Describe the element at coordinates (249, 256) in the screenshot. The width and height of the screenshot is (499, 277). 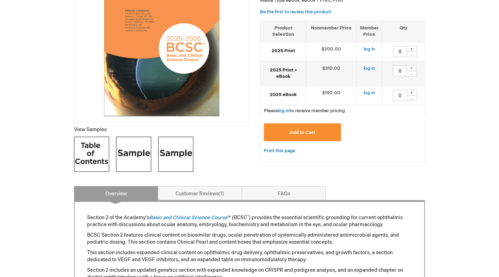
I see `p: This section includes expanded clinical content on ophthalmic drug delivery, ophthalmic preservat...` at that location.